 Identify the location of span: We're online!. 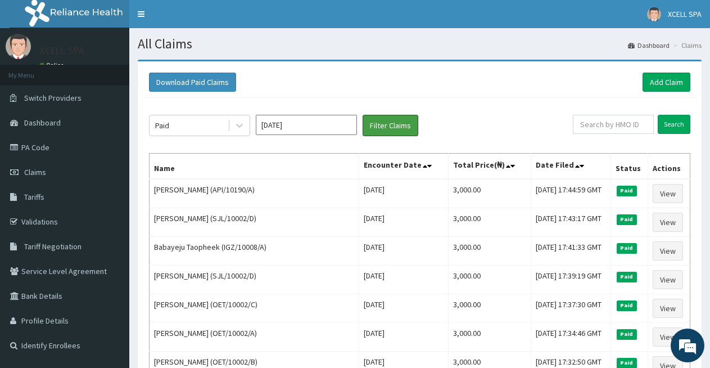
(110, 168).